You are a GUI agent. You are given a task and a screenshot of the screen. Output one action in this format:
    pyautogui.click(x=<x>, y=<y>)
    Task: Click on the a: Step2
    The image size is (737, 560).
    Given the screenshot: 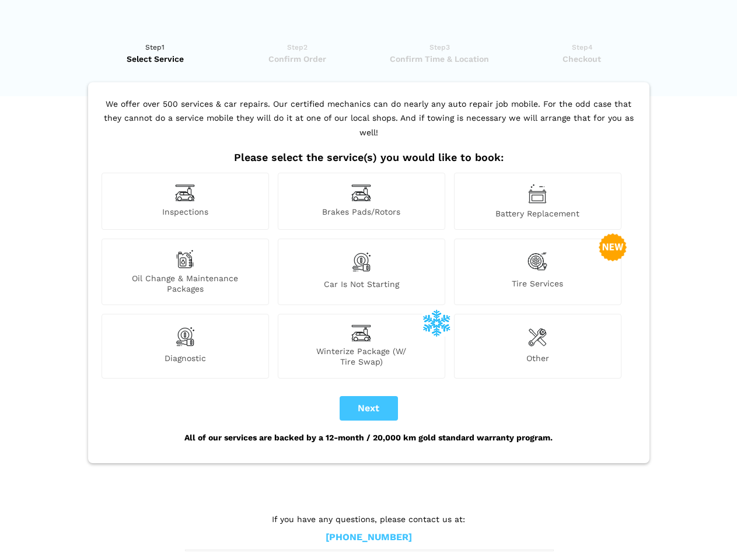 What is the action you would take?
    pyautogui.click(x=297, y=53)
    